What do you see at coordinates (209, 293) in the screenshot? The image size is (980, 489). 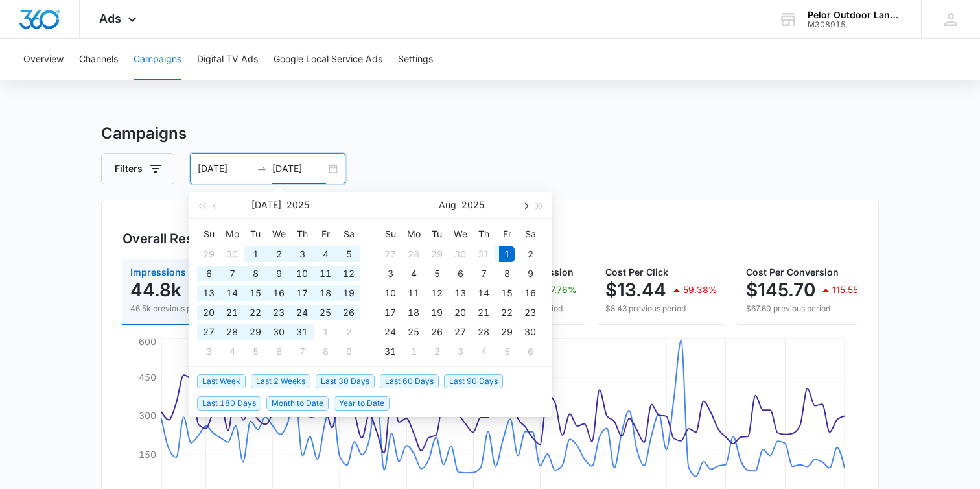 I see `div: 13` at bounding box center [209, 293].